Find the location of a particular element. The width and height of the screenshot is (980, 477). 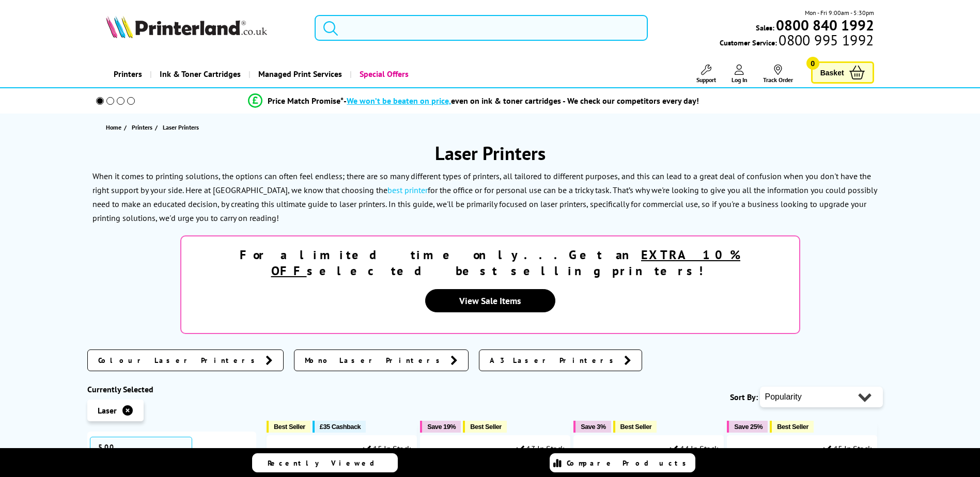

span: Mono Laser Printers is located at coordinates (375, 360).